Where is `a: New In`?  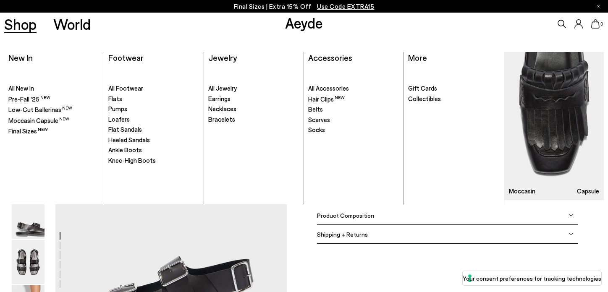
a: New In is located at coordinates (21, 58).